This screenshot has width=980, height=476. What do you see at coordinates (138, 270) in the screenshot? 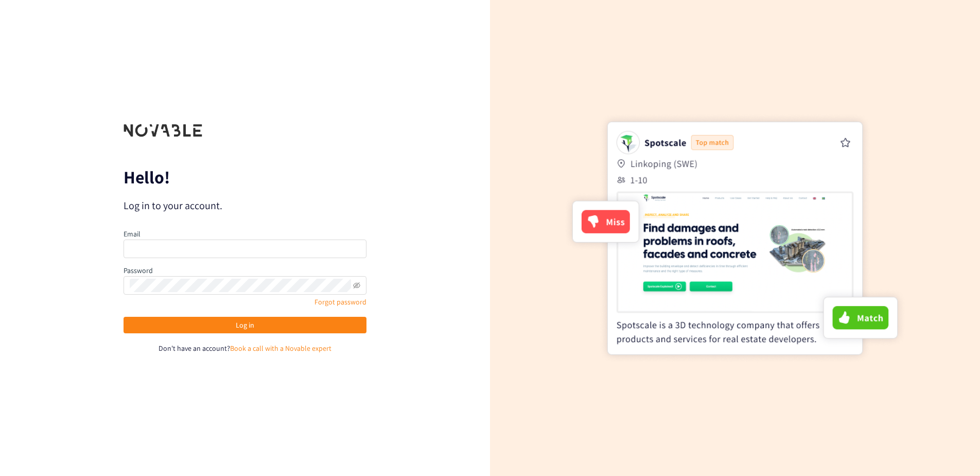
I see `label: Password` at bounding box center [138, 270].